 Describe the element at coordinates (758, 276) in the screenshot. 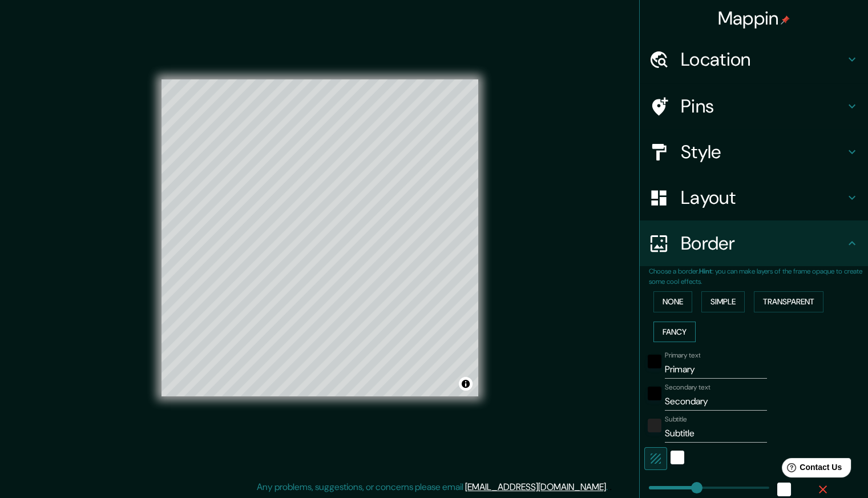

I see `p: Choose a border. : you can make layers of the frame opaque to create some cool effects.` at that location.